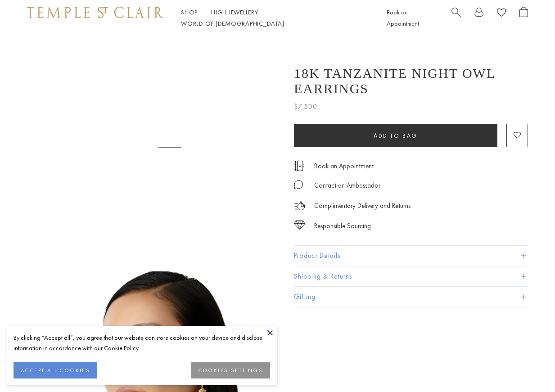 The image size is (555, 392). I want to click on a: Search, so click(456, 18).